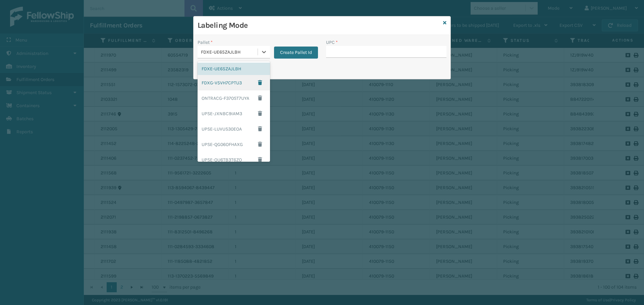 This screenshot has width=644, height=305. I want to click on div: UPSE-QG06OFHAXG, so click(234, 144).